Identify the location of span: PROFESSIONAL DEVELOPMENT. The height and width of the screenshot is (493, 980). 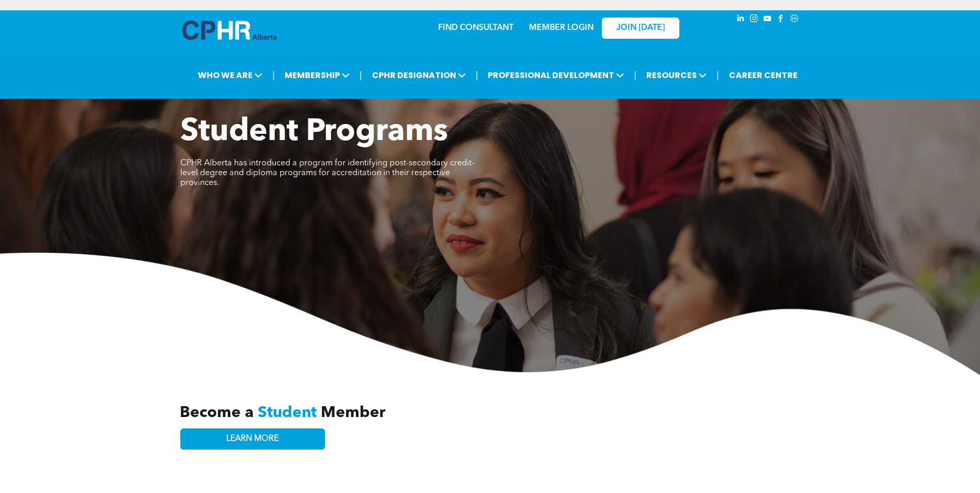
(556, 75).